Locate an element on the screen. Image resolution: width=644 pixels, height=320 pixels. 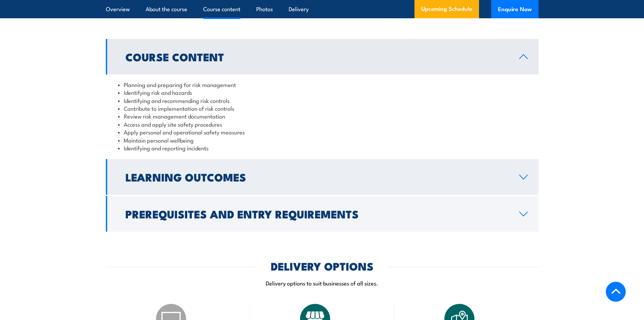
li: Contribute to implementation of risk controls is located at coordinates (322, 108).